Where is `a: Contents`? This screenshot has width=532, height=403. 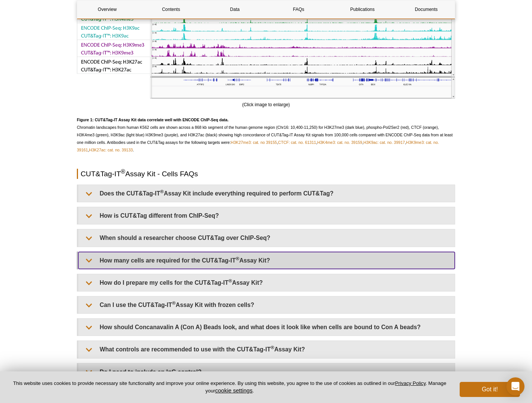
a: Contents is located at coordinates (171, 10).